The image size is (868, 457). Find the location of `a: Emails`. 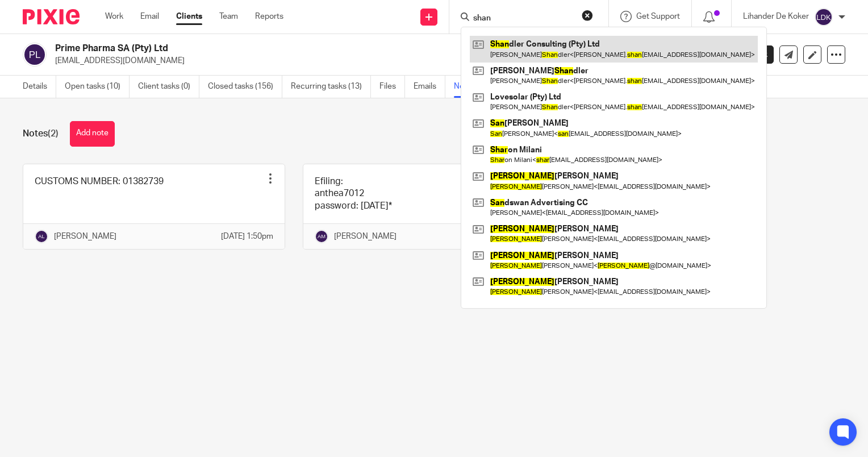

a: Emails is located at coordinates (430, 86).